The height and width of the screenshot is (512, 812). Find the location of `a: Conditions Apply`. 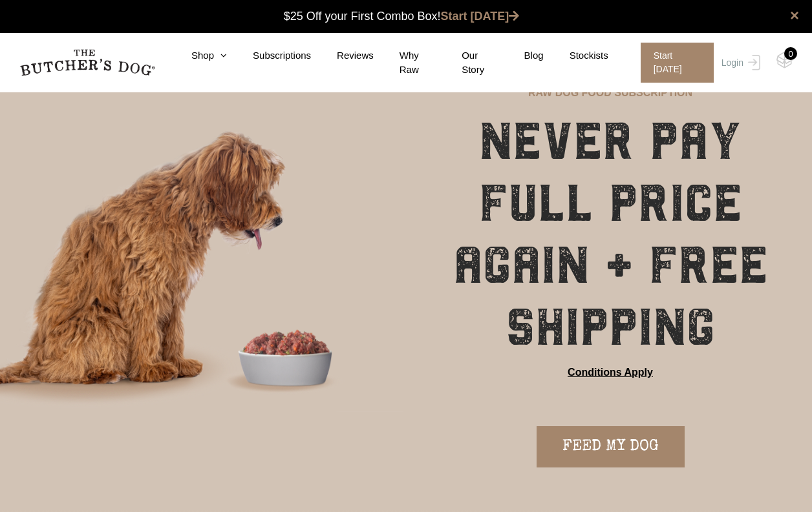

a: Conditions Apply is located at coordinates (610, 373).